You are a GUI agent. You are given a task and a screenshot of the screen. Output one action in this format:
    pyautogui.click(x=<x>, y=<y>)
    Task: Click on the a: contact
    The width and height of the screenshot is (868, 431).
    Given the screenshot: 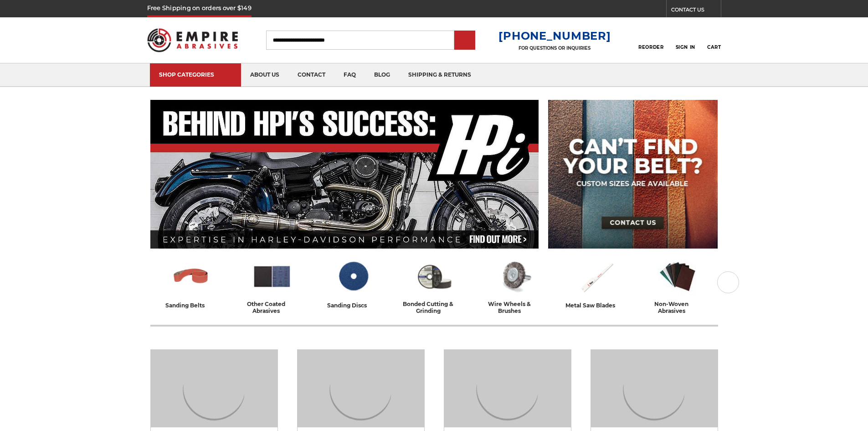 What is the action you would take?
    pyautogui.click(x=311, y=75)
    